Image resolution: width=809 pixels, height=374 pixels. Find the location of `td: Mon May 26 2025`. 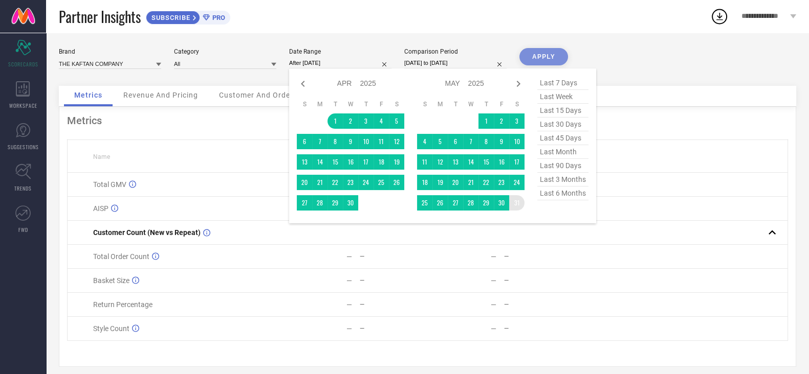

td: Mon May 26 2025 is located at coordinates (440, 203).